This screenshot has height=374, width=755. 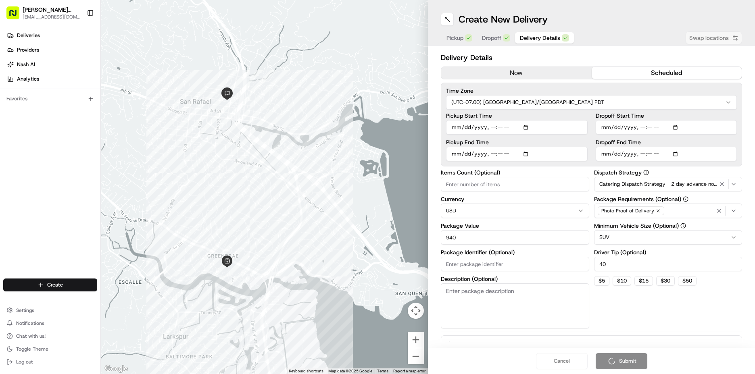 What do you see at coordinates (515, 279) in the screenshot?
I see `label: Description (Optional)` at bounding box center [515, 279].